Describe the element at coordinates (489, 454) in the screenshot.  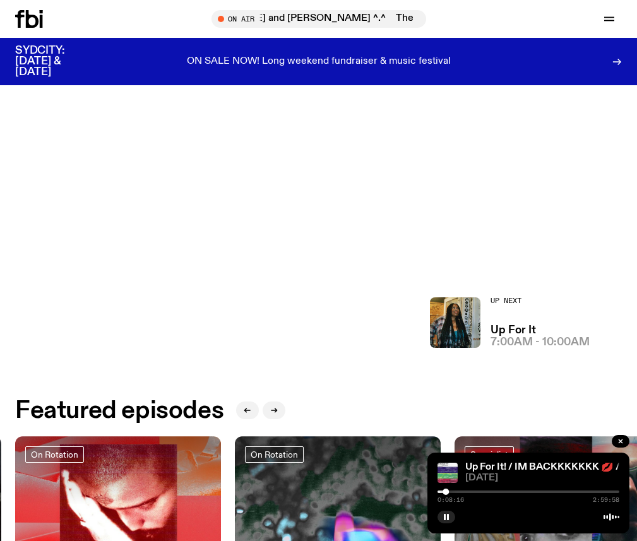
I see `span: Specialist` at that location.